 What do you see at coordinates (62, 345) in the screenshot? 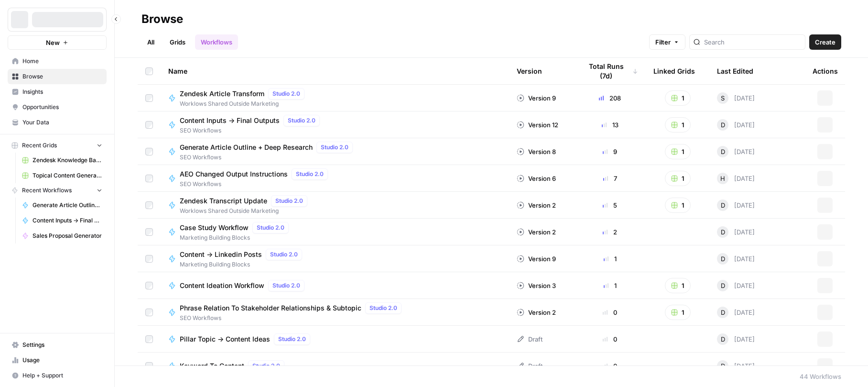
I see `span: Settings` at bounding box center [62, 345].